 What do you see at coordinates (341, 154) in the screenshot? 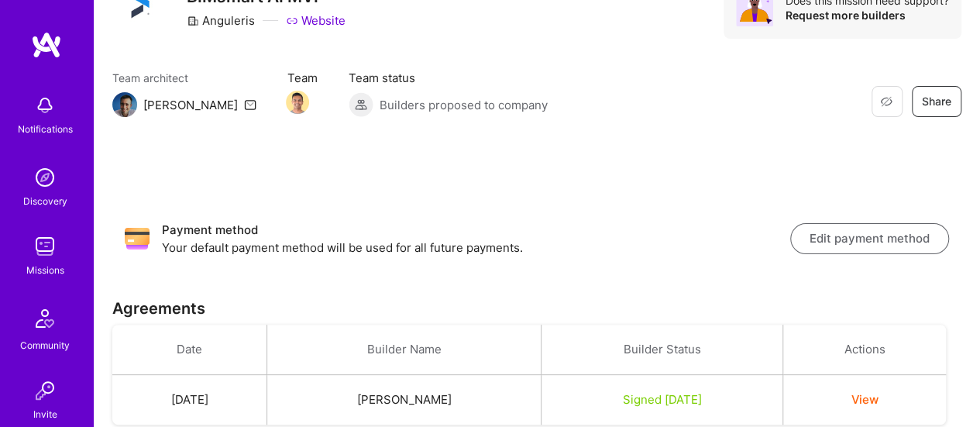
I see `a: My Documents` at bounding box center [341, 154].